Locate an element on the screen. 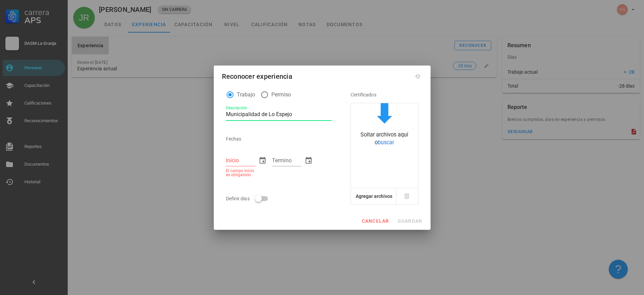 This screenshot has width=644, height=295. div: Soltar archivos aquí o is located at coordinates (385, 138).